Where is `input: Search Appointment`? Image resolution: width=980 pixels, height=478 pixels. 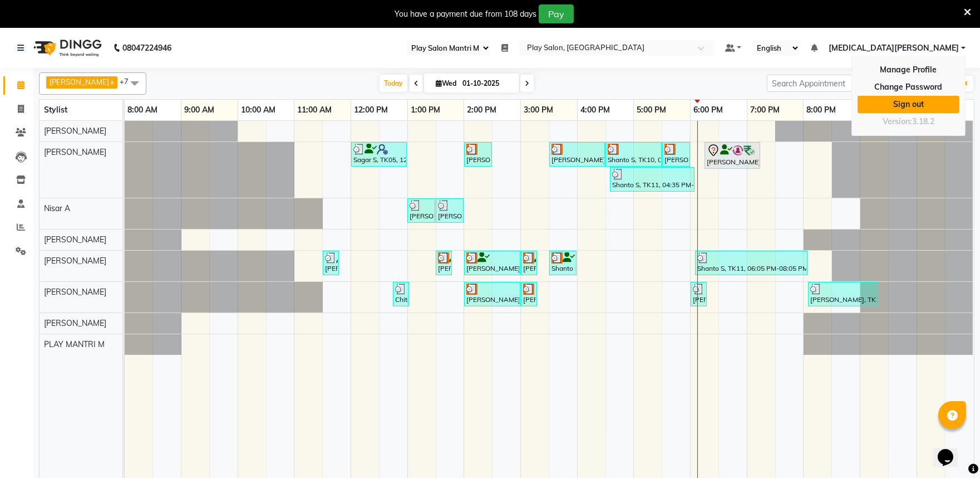
input: Search Appointment is located at coordinates (815, 83).